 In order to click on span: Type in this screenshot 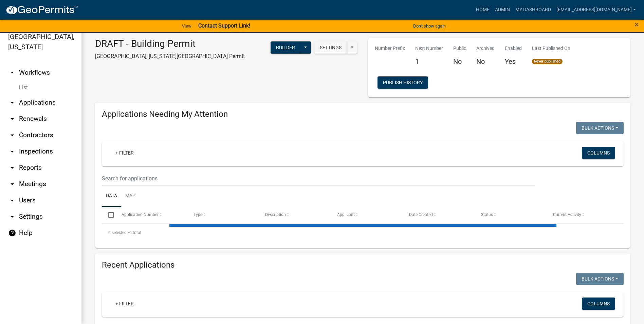, I will do `click(198, 215)`.